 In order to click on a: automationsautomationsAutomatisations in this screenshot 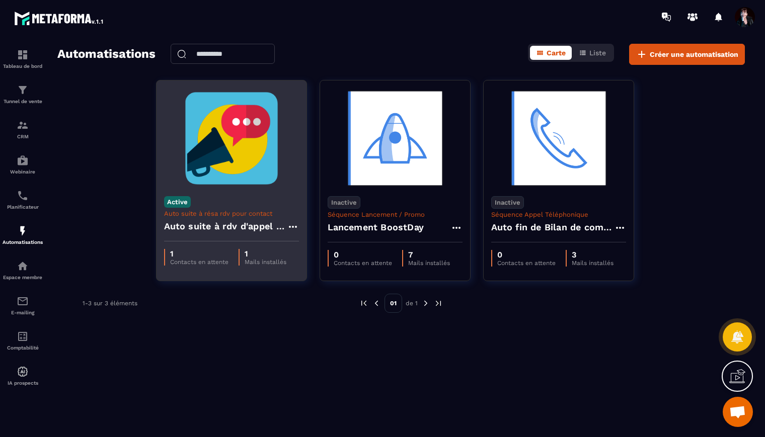, I will do `click(23, 235)`.